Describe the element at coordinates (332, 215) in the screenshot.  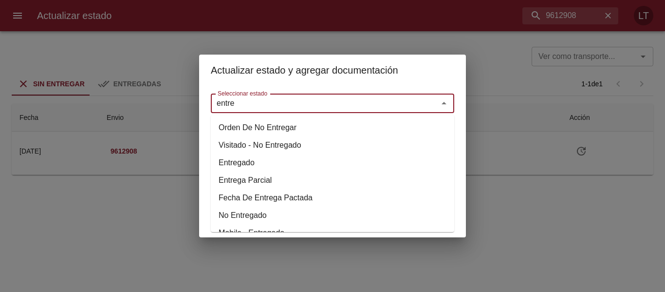
I see `li: No Entregado` at that location.